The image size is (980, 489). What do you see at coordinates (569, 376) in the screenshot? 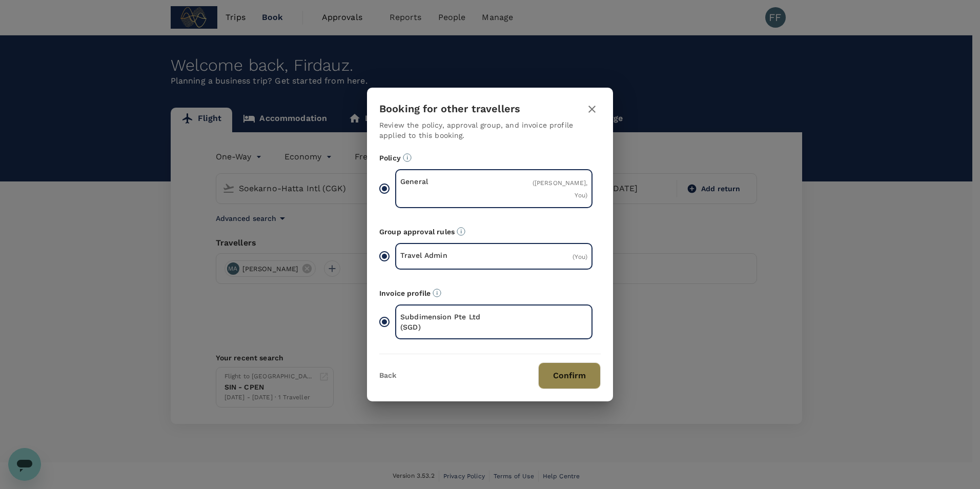
I see `button: Confirm` at bounding box center [569, 376].